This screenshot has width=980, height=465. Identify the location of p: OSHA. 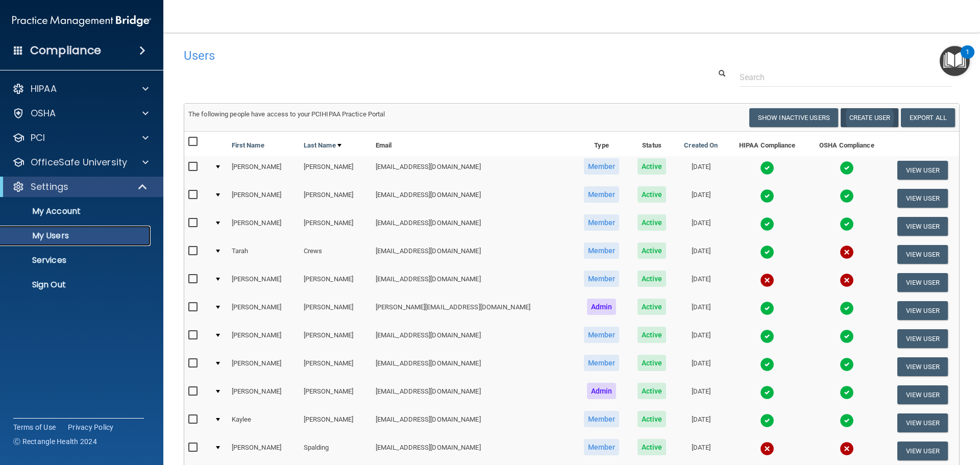
(44, 113).